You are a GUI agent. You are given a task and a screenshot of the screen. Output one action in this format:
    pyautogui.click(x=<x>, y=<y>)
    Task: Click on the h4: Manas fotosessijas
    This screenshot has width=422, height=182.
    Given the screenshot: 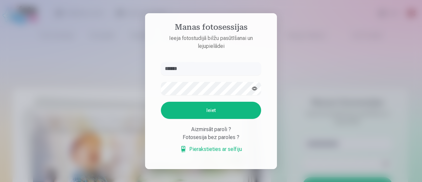 What is the action you would take?
    pyautogui.click(x=211, y=28)
    